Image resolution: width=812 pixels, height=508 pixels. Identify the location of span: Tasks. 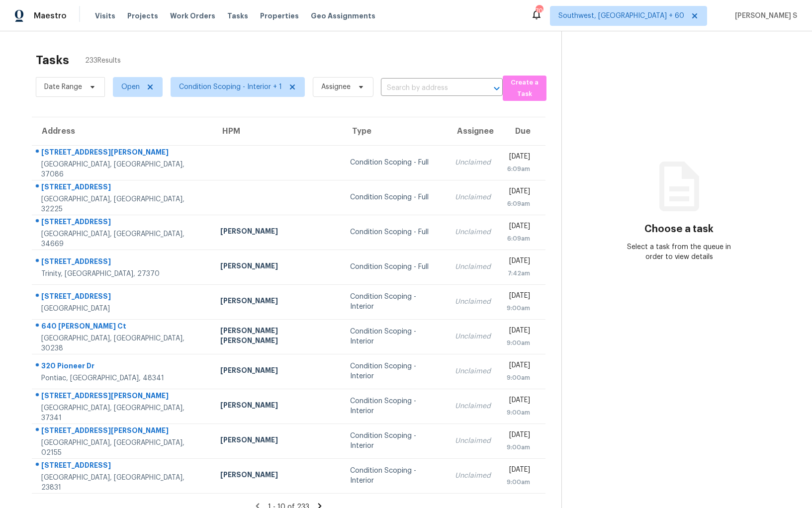
(238, 16).